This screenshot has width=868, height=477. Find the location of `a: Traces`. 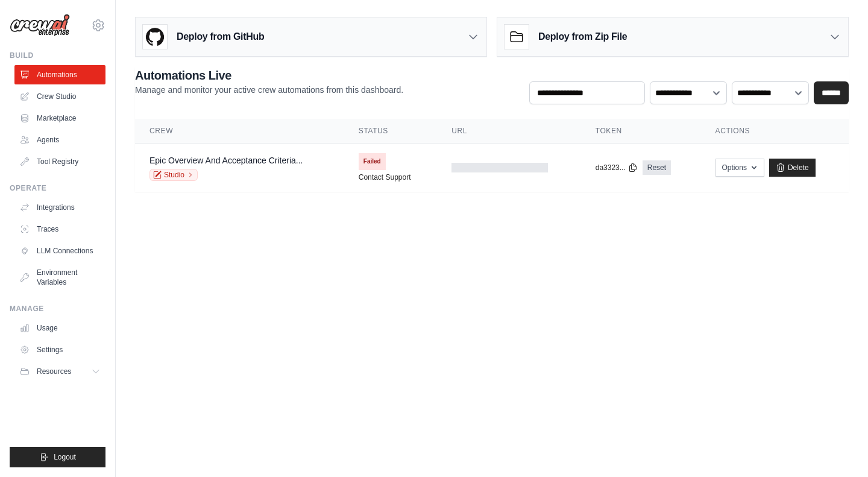

a: Traces is located at coordinates (60, 229).